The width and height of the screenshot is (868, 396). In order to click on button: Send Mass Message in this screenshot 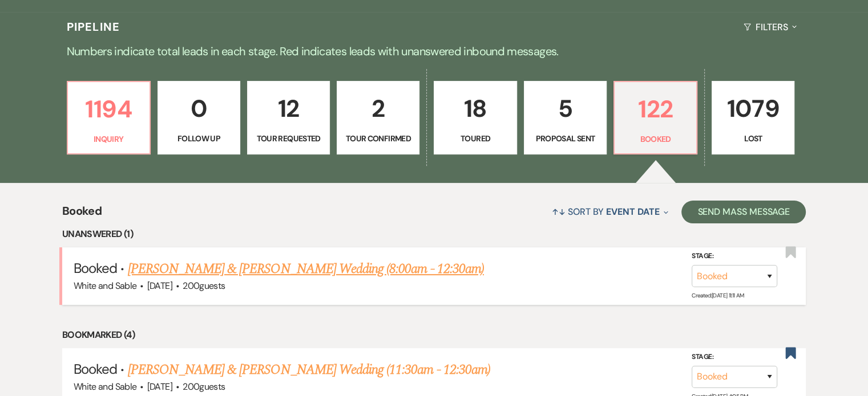, I will do `click(743, 212)`.